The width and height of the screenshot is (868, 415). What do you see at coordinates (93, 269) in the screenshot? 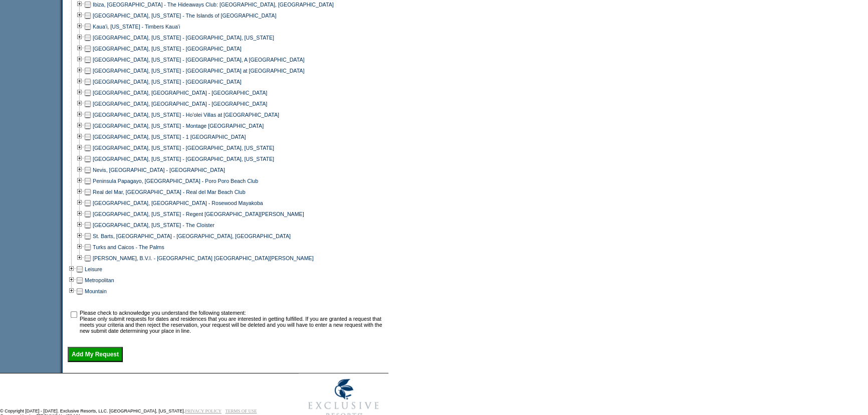
I see `a: Leisure` at bounding box center [93, 269].